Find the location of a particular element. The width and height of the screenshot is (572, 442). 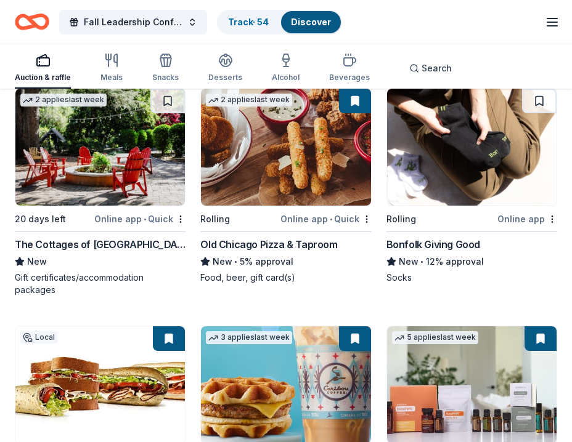

button: Beverages is located at coordinates (349, 68).